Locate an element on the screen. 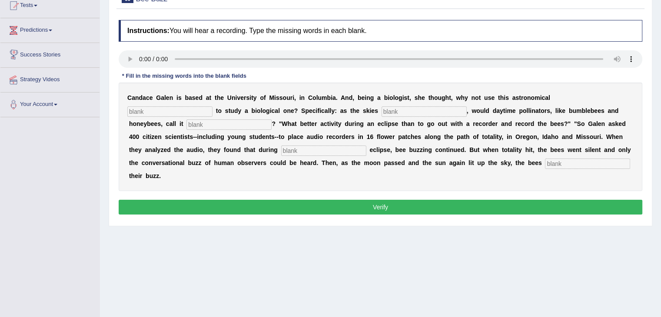  h4: You will hear a recording. Type the missing words in each blank. is located at coordinates (380, 31).